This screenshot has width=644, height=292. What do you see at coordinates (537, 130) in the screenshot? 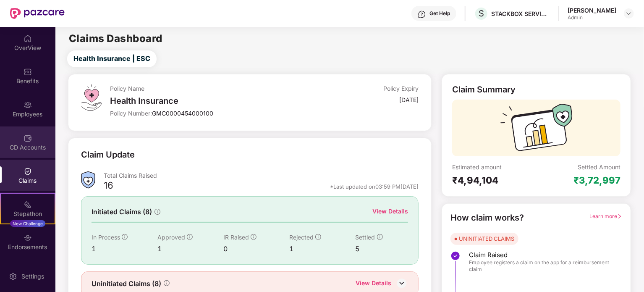
I see `img: svg+xml;base64,PHN2ZyB3aWR0aD0iMTcyIiBoZWlnaHQ9IjExMyIgdmlld0JveD0iMCAwIDE3MiAxMTMiIGZpbGw9Im5vbm...` at bounding box center [537, 130].